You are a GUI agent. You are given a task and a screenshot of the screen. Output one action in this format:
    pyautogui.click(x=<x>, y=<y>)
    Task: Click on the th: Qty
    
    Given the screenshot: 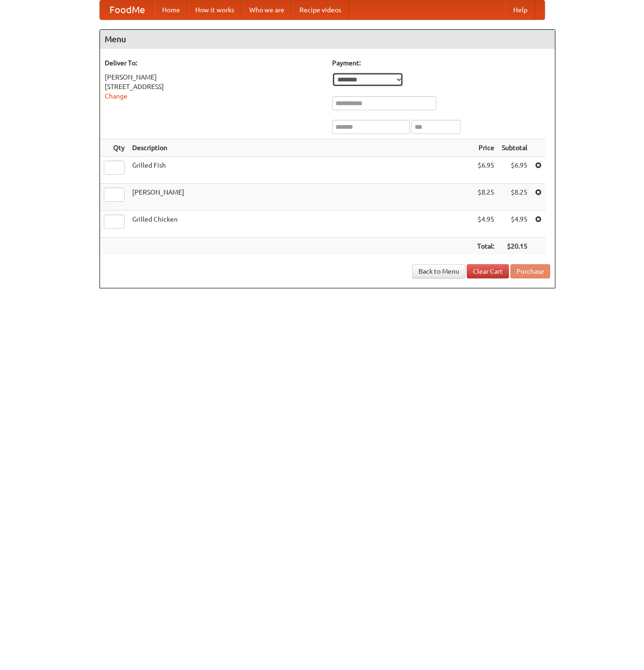 What is the action you would take?
    pyautogui.click(x=114, y=148)
    